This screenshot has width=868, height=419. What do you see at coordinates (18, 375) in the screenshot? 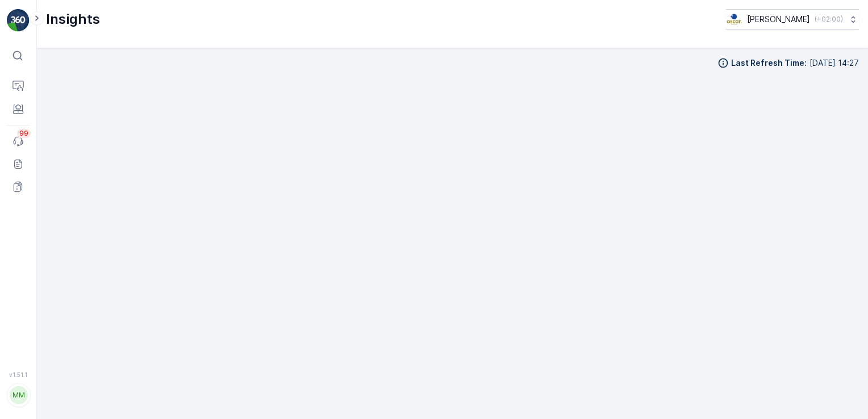
I see `span: v 1.51.1` at bounding box center [18, 375].